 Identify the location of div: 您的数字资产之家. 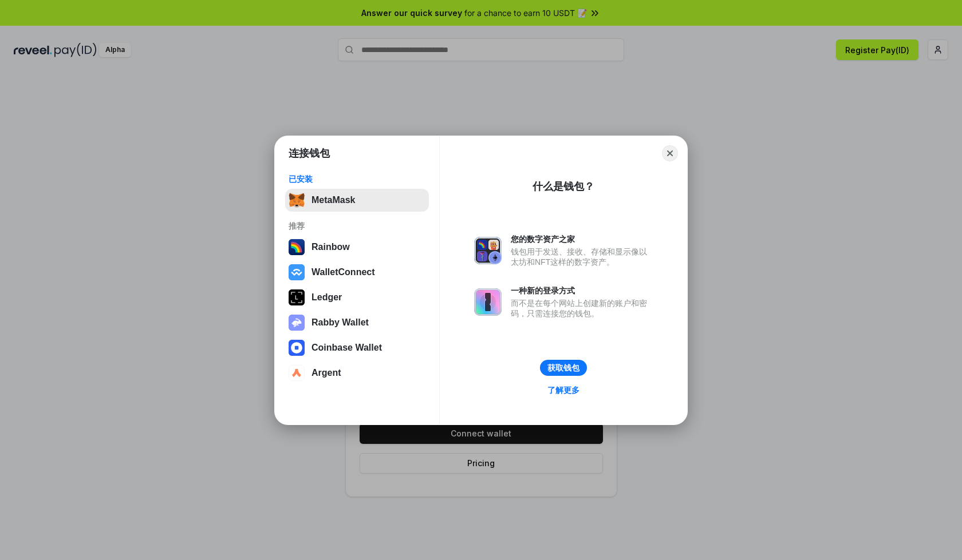
(582, 239).